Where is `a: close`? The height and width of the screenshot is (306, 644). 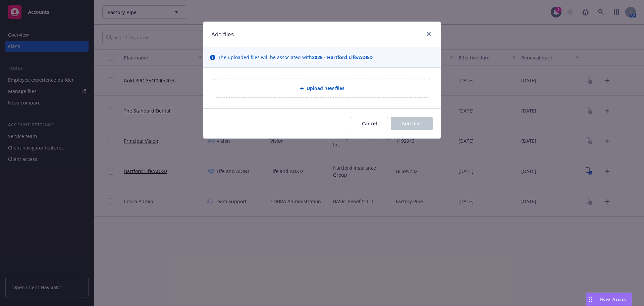
a: close is located at coordinates (428, 34).